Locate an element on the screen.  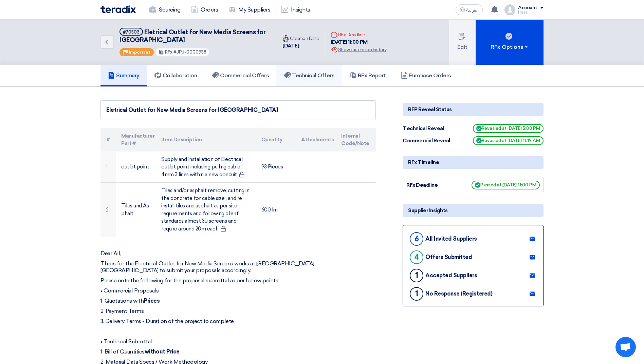
h5: Purchase Orders is located at coordinates (426, 75).